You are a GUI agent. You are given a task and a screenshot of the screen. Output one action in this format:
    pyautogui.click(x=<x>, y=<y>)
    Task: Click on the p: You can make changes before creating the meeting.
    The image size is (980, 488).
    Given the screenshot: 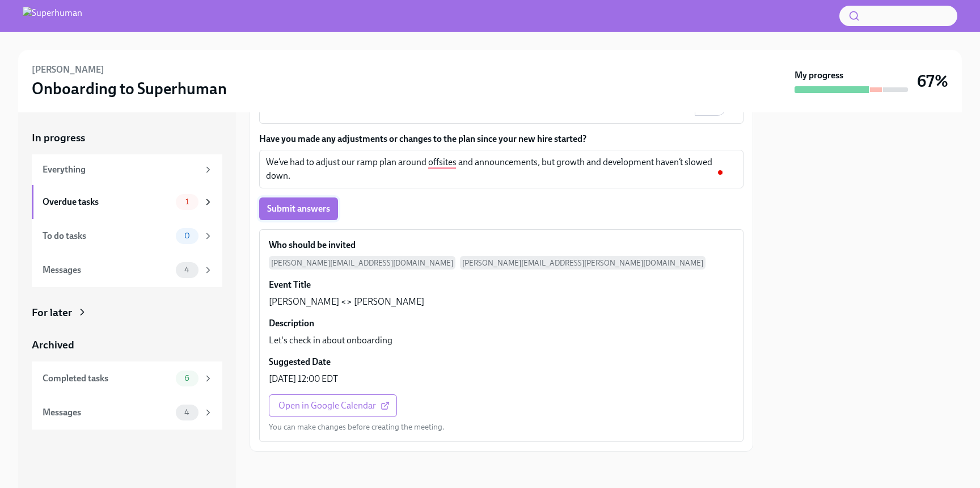 What is the action you would take?
    pyautogui.click(x=357, y=427)
    